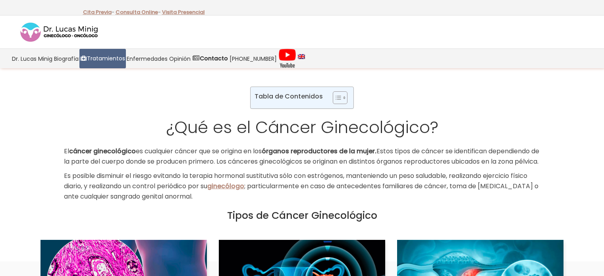 The image size is (604, 276). What do you see at coordinates (302, 127) in the screenshot?
I see `h1: ¿Qué es el Cáncer Ginecológico?` at bounding box center [302, 127].